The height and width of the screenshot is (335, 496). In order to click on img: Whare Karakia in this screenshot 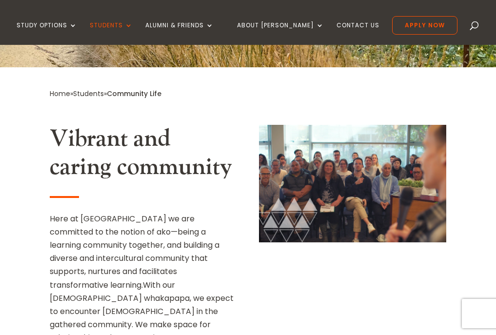, I will do `click(353, 183)`.